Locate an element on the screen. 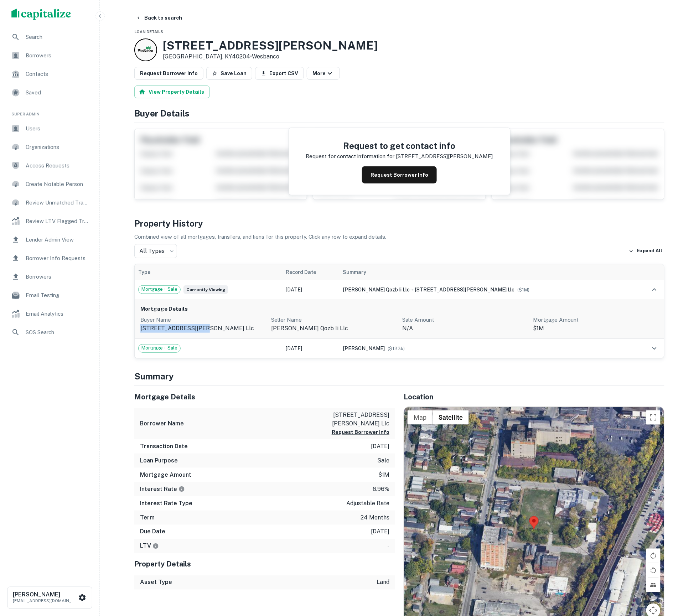 The width and height of the screenshot is (699, 616). div: Search is located at coordinates (50, 37).